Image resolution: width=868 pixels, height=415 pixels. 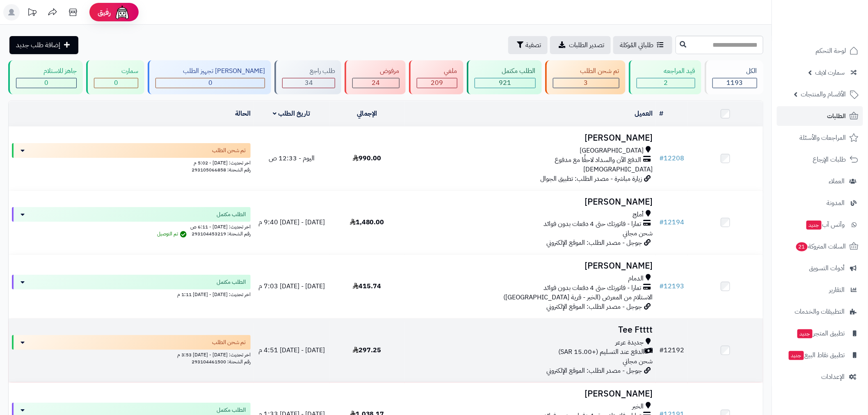 What do you see at coordinates (376, 71) in the screenshot?
I see `div: مرفوض` at bounding box center [376, 71].